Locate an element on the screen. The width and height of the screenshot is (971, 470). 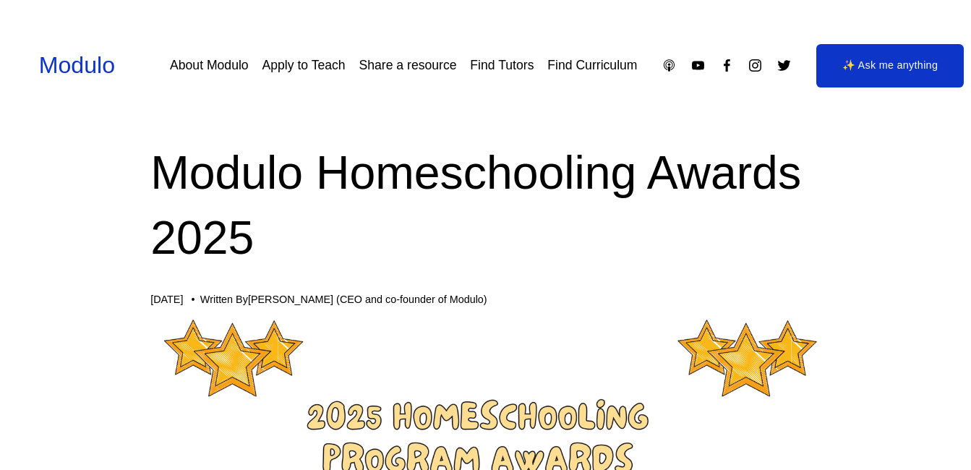
a: Share a resource is located at coordinates (407, 65).